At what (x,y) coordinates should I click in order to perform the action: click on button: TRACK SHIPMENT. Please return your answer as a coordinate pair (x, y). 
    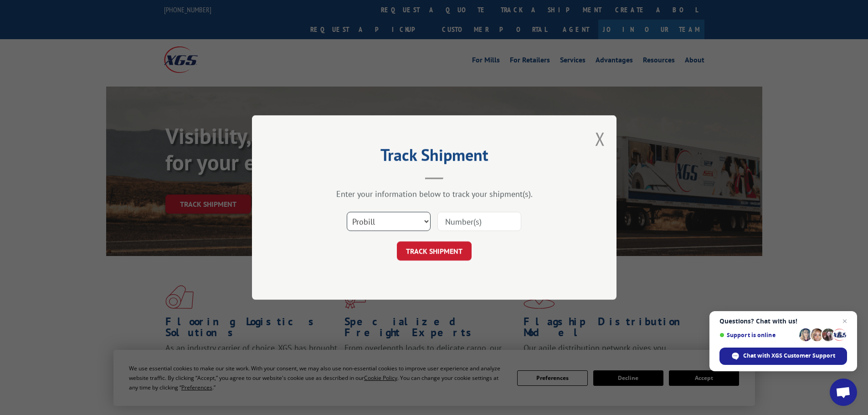
    Looking at the image, I should click on (434, 251).